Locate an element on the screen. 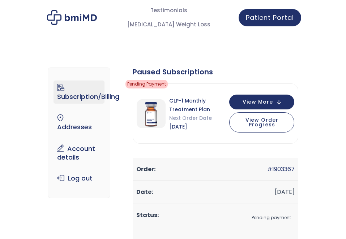  button: View Order Progress is located at coordinates (262, 122).